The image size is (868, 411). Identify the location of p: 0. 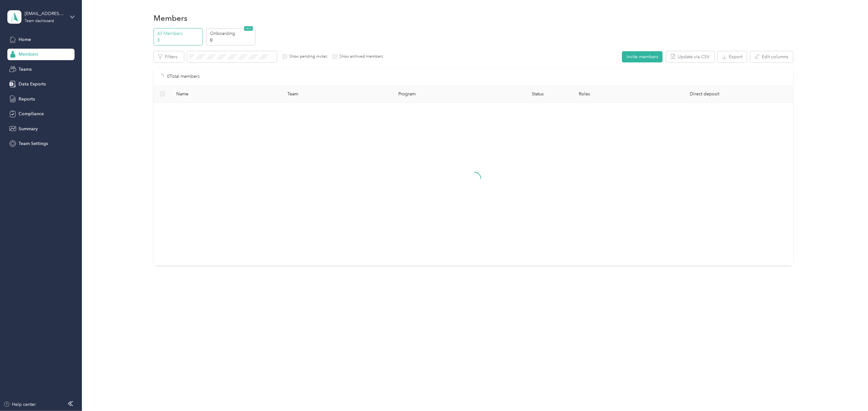
(231, 40).